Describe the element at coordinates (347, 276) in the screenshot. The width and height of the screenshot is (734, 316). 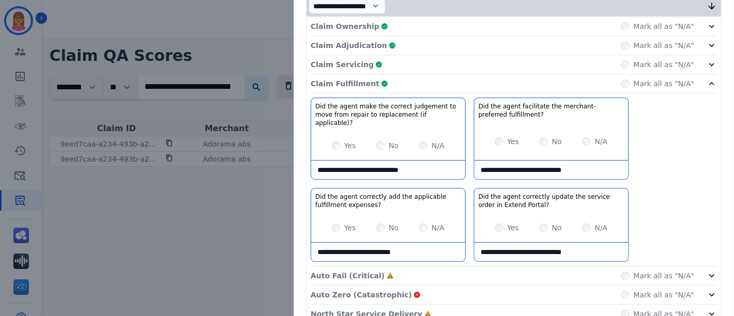
I see `p: Auto Fail (Critical)` at that location.